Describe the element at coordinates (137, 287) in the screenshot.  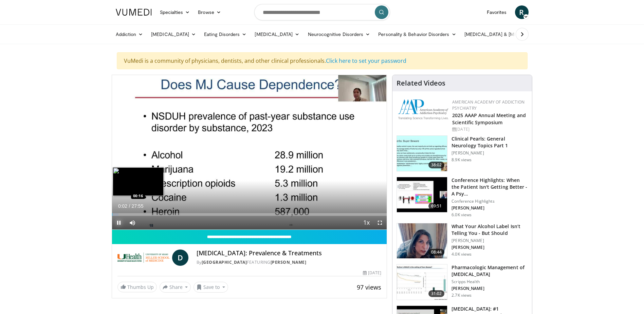
I see `a: Thumbs Up` at that location.